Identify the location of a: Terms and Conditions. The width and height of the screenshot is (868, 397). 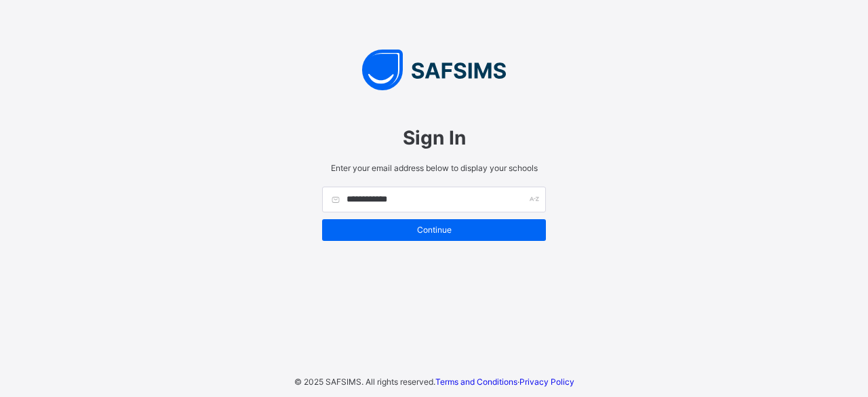
(476, 381).